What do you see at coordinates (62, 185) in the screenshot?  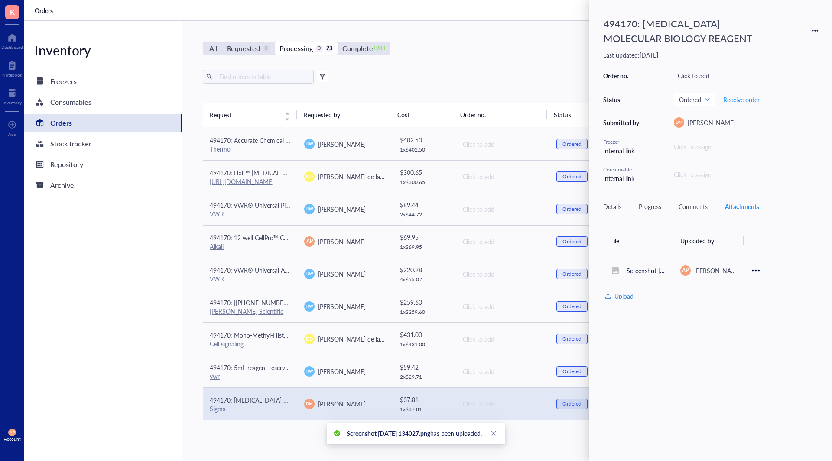 I see `div: Archive` at bounding box center [62, 185].